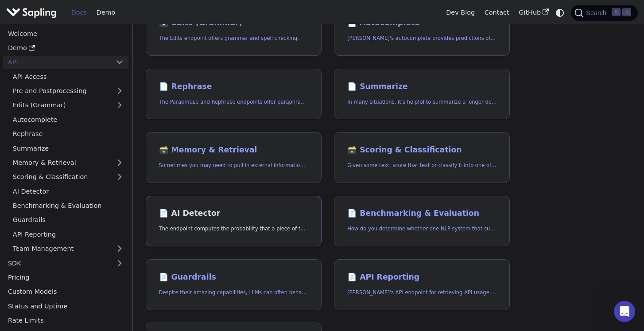 This screenshot has width=644, height=331. What do you see at coordinates (68, 148) in the screenshot?
I see `a: Summarize` at bounding box center [68, 148].